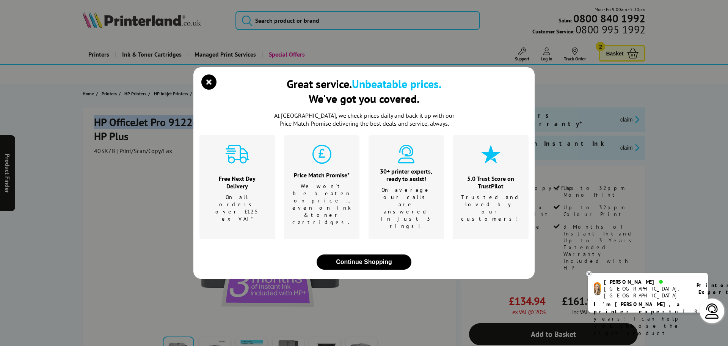  What do you see at coordinates (407, 175) in the screenshot?
I see `div: 30+ printer experts, ready to assist!` at bounding box center [407, 175].